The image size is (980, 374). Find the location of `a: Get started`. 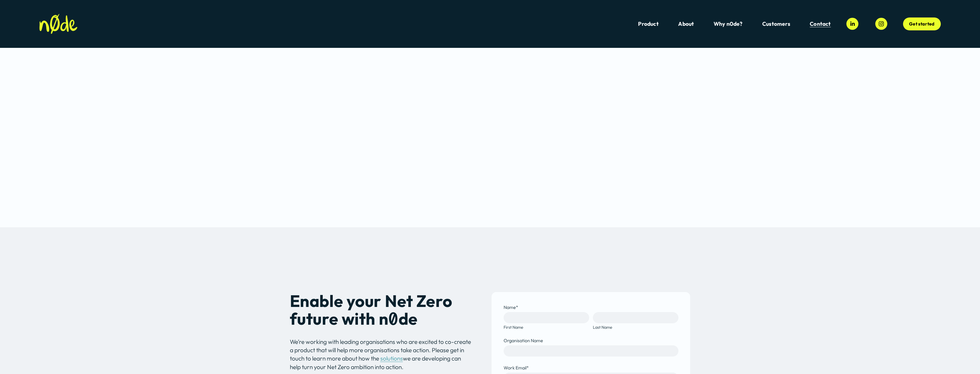

a: Get started is located at coordinates (922, 24).